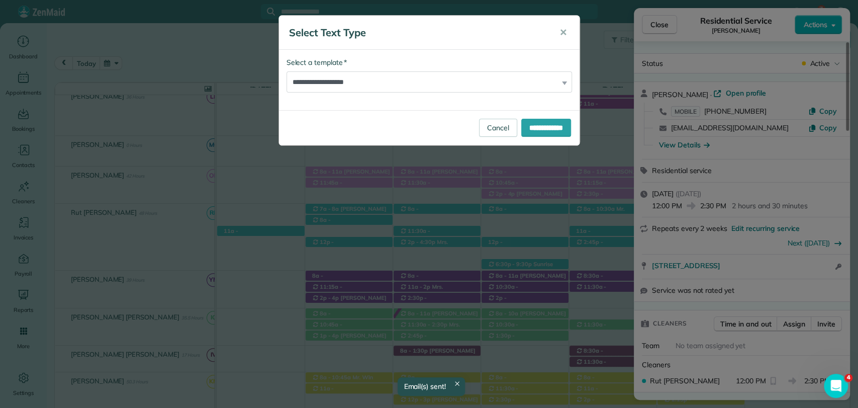  I want to click on div: Email(s) sent!, so click(431, 386).